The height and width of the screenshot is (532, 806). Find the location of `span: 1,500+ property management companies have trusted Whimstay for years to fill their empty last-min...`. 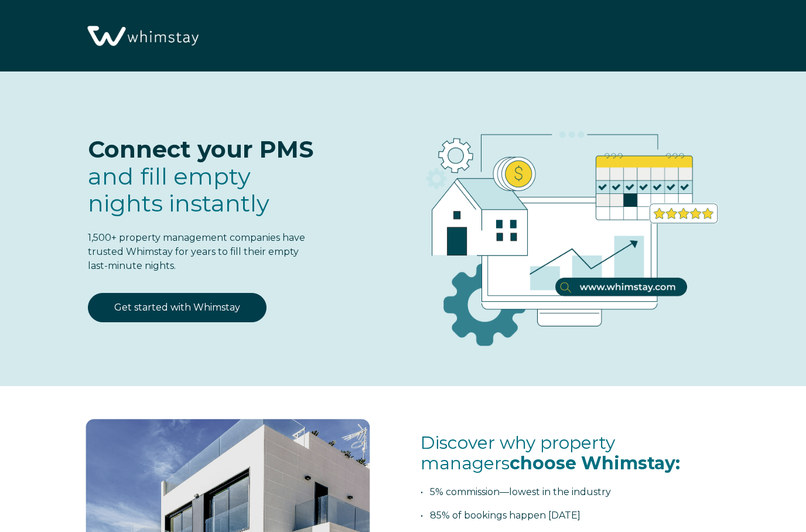

span: 1,500+ property management companies have trusted Whimstay for years to fill their empty last-min... is located at coordinates (196, 251).